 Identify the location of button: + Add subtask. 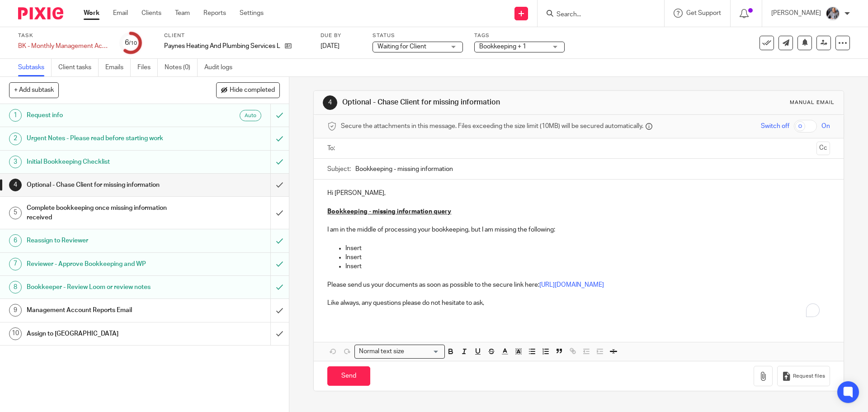
(34, 90).